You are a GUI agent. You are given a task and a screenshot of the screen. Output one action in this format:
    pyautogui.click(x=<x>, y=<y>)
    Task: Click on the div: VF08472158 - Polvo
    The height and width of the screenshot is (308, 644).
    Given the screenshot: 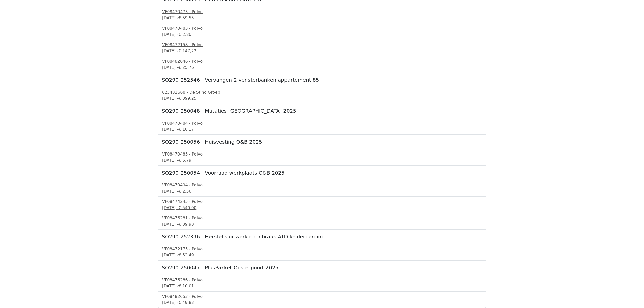 What is the action you would take?
    pyautogui.click(x=322, y=45)
    